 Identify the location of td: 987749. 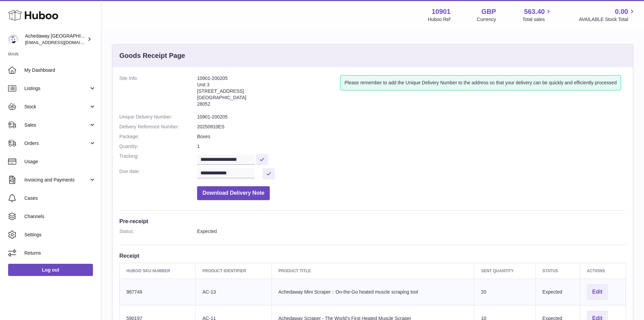
(158, 292).